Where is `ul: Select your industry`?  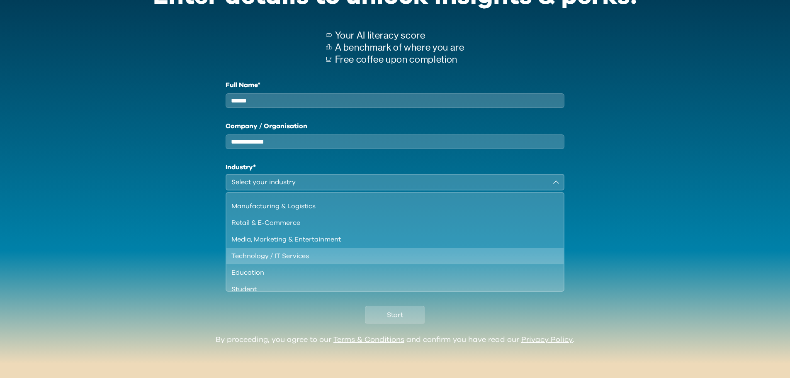
ul: Select your industry is located at coordinates (395, 242).